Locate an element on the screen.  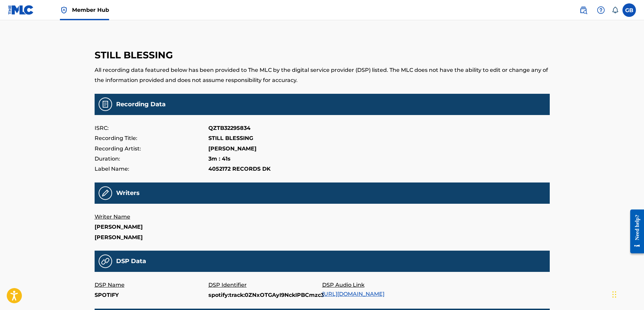
img: search is located at coordinates (583, 10).